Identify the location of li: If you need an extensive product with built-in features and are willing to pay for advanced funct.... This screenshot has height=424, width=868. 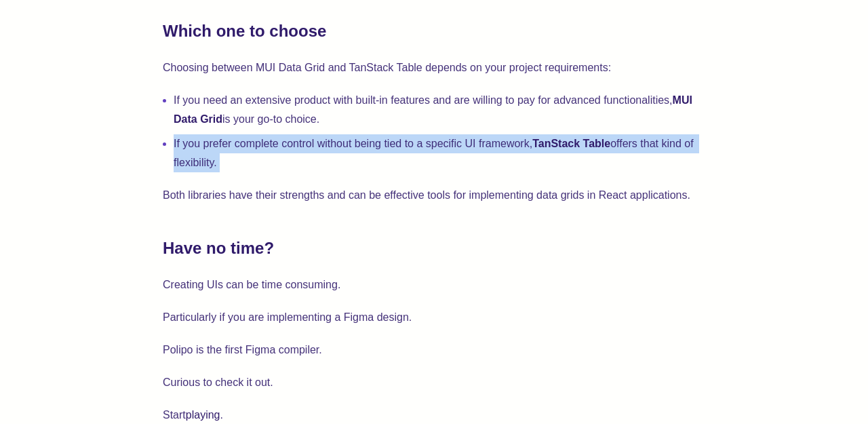
(439, 110).